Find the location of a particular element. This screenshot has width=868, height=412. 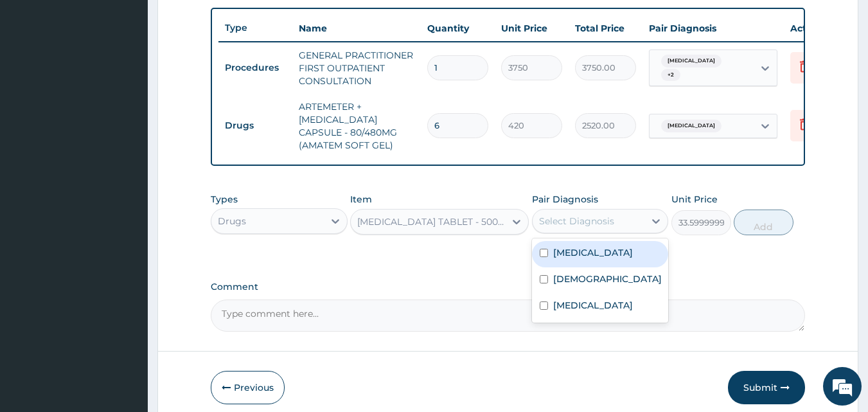

span: + 2 is located at coordinates (671, 75).